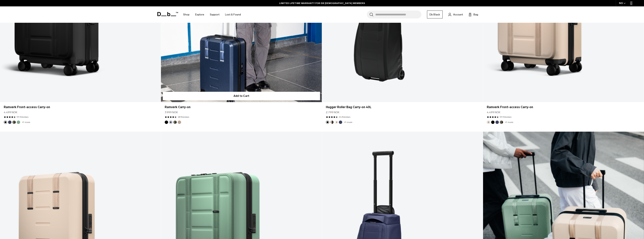 The image size is (644, 239). Describe the element at coordinates (241, 107) in the screenshot. I see `a: Ramverk Carry-on` at that location.